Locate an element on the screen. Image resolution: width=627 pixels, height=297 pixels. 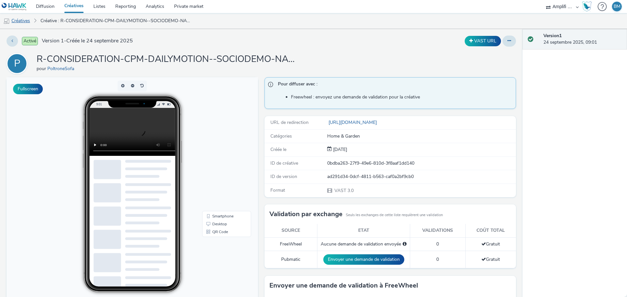
span: ID de version is located at coordinates (284, 177).